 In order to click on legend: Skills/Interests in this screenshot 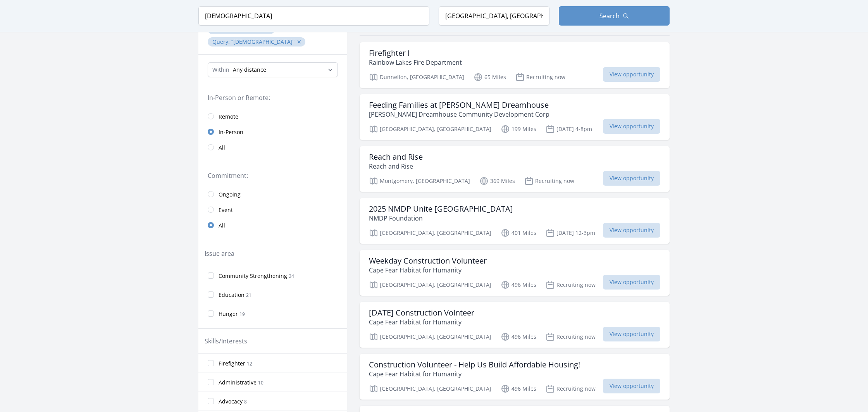, I will do `click(226, 341)`.